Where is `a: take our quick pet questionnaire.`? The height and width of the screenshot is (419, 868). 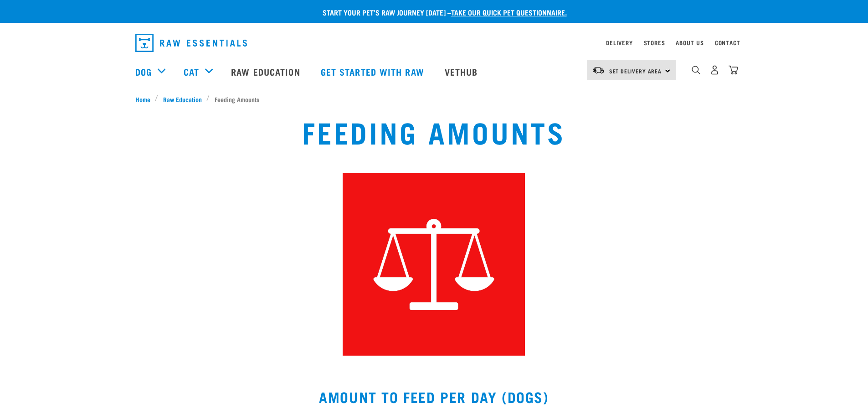 a: take our quick pet questionnaire. is located at coordinates (509, 12).